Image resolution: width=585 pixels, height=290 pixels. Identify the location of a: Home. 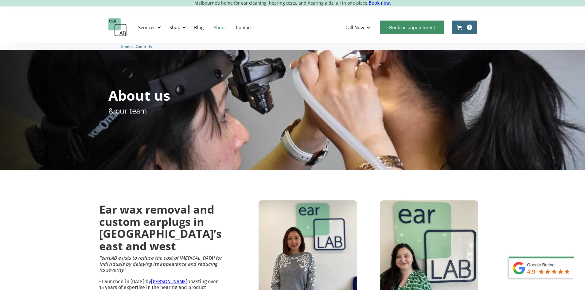
(126, 46).